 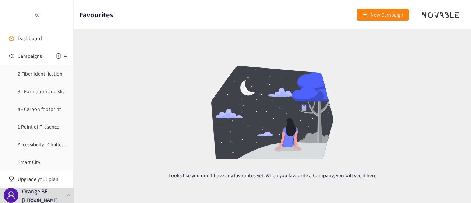 What do you see at coordinates (11, 56) in the screenshot?
I see `span: sound` at bounding box center [11, 56].